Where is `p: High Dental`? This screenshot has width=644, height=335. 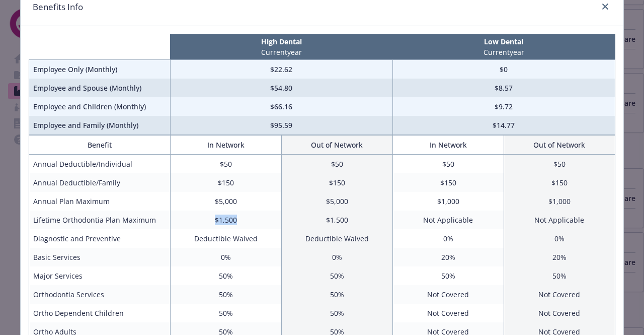 p: High Dental is located at coordinates (281, 41).